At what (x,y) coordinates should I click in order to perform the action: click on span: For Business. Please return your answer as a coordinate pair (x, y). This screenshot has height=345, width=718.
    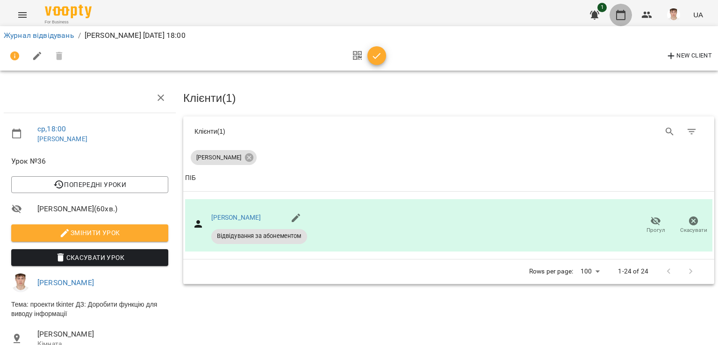
    Looking at the image, I should click on (68, 22).